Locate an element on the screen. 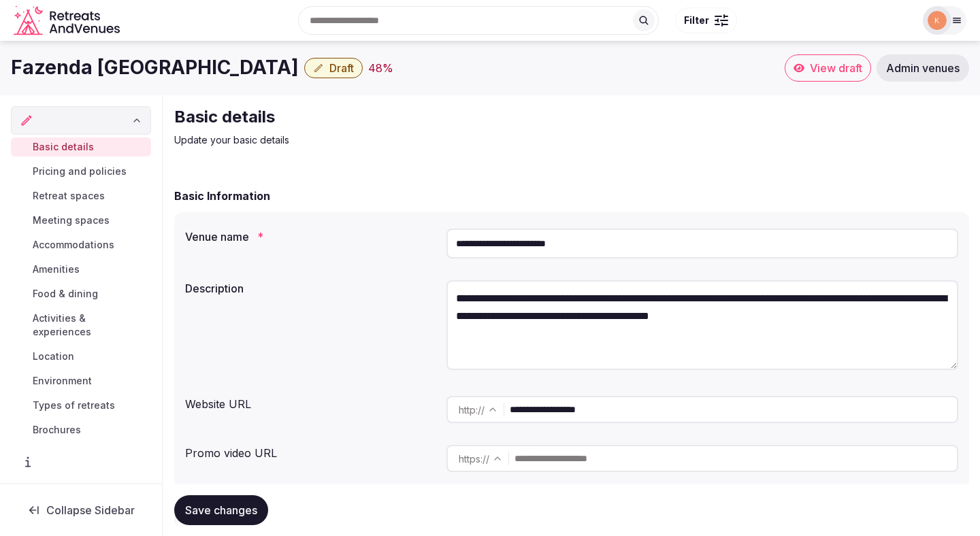 This screenshot has height=536, width=980. span: Environment is located at coordinates (62, 381).